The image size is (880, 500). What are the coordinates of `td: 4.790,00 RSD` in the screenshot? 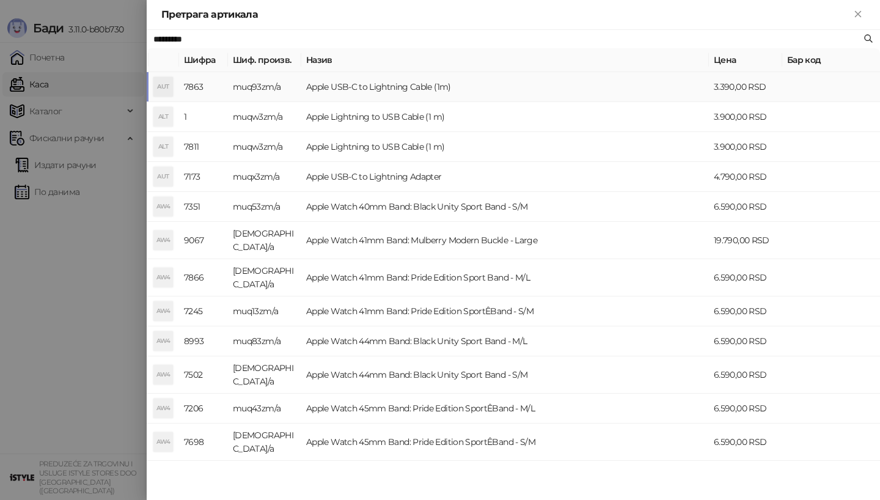 It's located at (745, 177).